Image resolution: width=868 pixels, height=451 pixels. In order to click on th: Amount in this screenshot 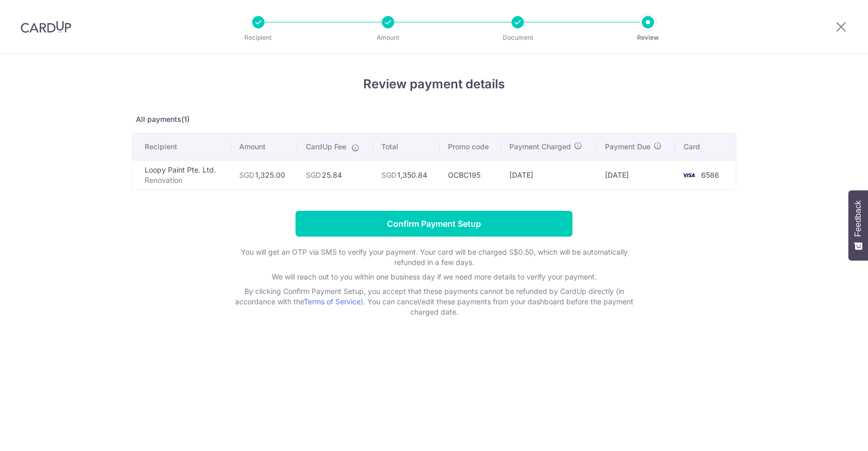, I will do `click(265, 147)`.